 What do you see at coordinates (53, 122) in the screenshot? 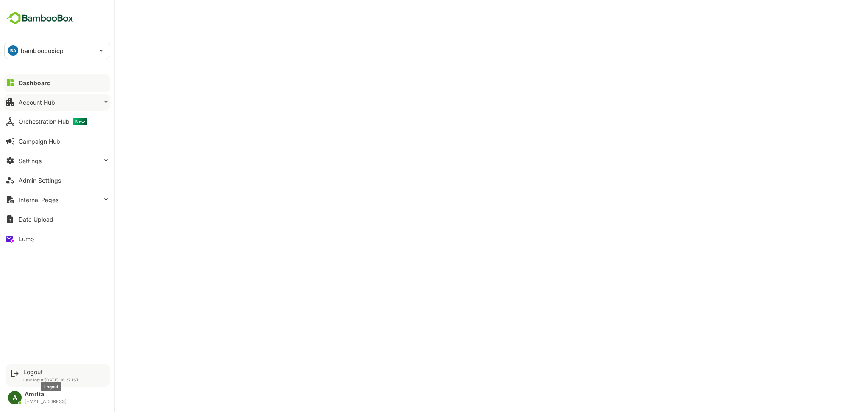
I see `div: Orchestration Hub` at bounding box center [53, 122].